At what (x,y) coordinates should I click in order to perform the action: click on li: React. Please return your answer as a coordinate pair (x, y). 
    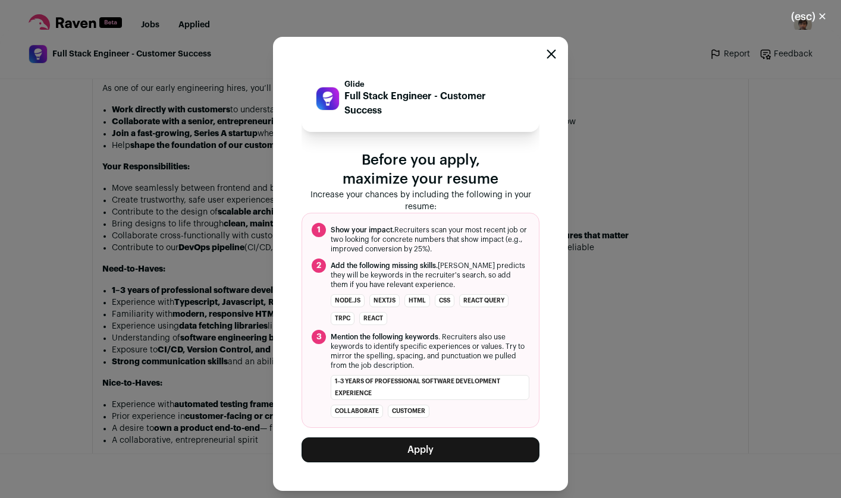
    Looking at the image, I should click on (373, 319).